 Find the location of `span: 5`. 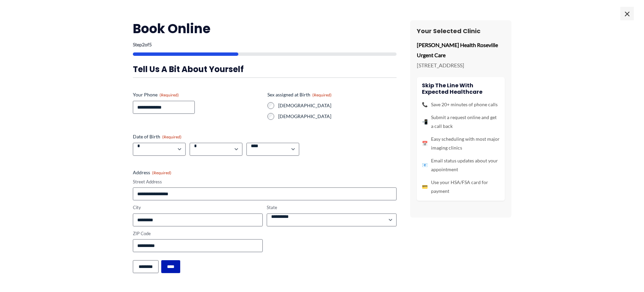

span: 5 is located at coordinates (150, 44).